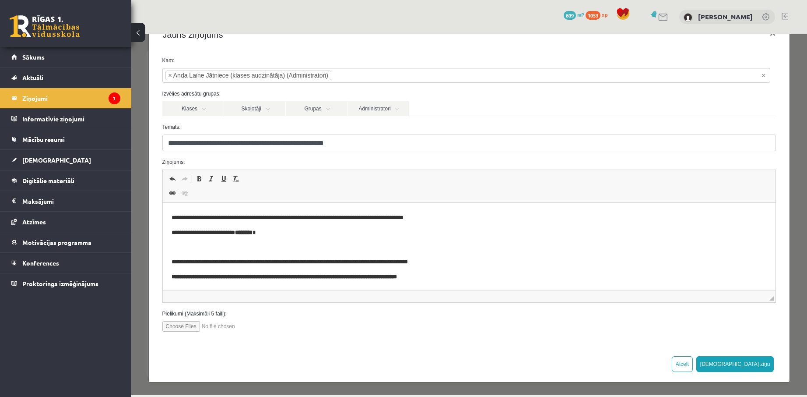  What do you see at coordinates (114, 98) in the screenshot?
I see `i: 1` at bounding box center [114, 98].